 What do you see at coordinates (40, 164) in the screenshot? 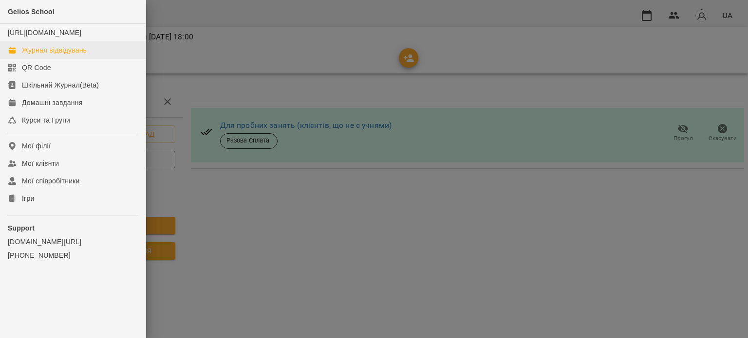
I see `div: Мої клієнти` at bounding box center [40, 164].